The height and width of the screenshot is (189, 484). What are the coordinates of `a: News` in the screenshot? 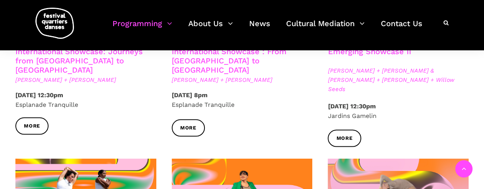 It's located at (259, 28).